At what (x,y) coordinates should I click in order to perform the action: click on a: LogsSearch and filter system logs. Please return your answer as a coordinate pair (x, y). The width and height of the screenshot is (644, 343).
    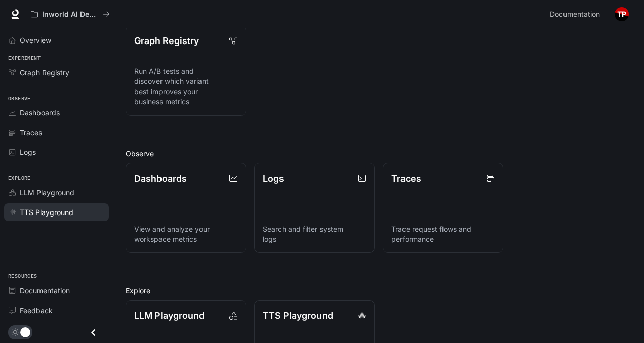
    Looking at the image, I should click on (315, 208).